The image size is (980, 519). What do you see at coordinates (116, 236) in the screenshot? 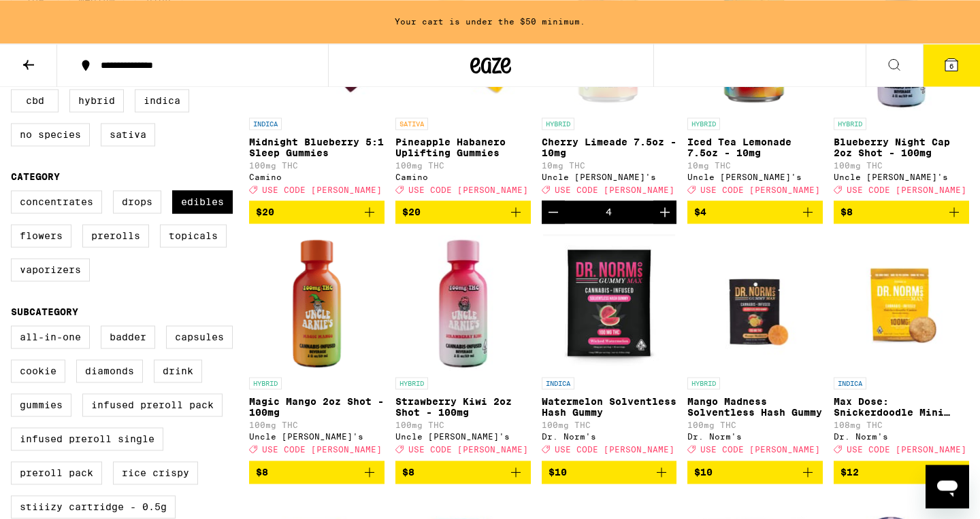
I see `label: Prerolls` at bounding box center [116, 236].